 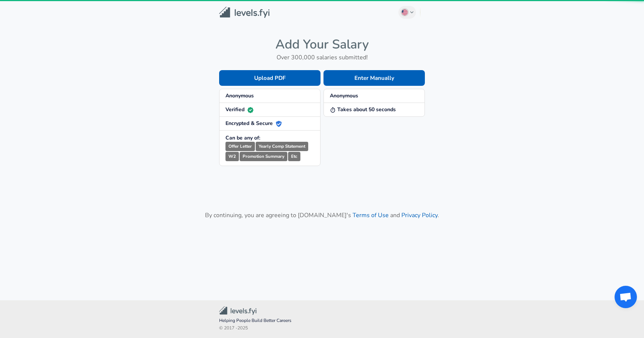 What do you see at coordinates (322, 58) in the screenshot?
I see `h6: Over 300,000 salaries submitted!` at bounding box center [322, 58].